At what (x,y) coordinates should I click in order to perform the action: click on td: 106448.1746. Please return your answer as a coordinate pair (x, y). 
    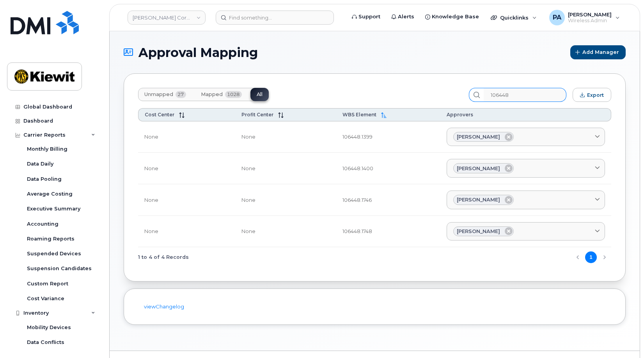
    Looking at the image, I should click on (389, 200).